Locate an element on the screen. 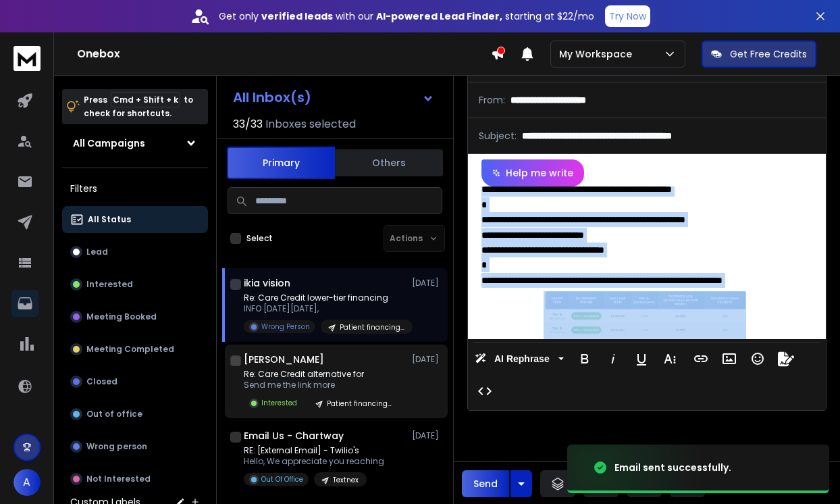  p: Closed is located at coordinates (102, 382).